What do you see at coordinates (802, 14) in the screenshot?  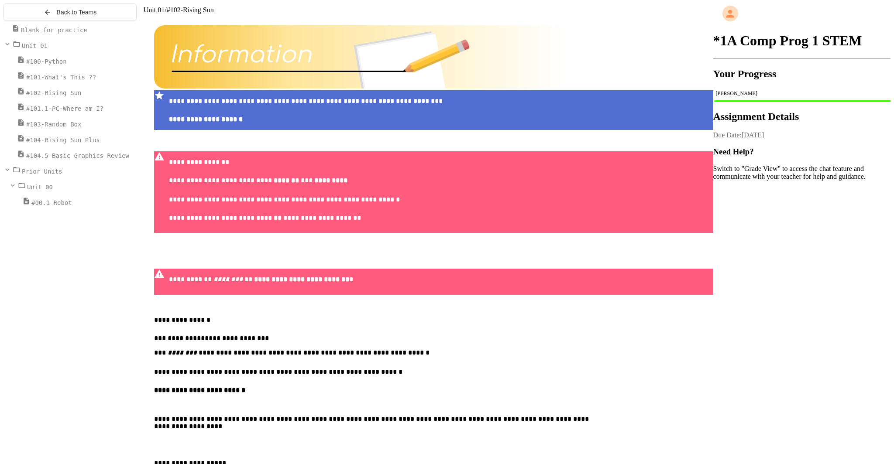 I see `div: My Account` at bounding box center [802, 14].